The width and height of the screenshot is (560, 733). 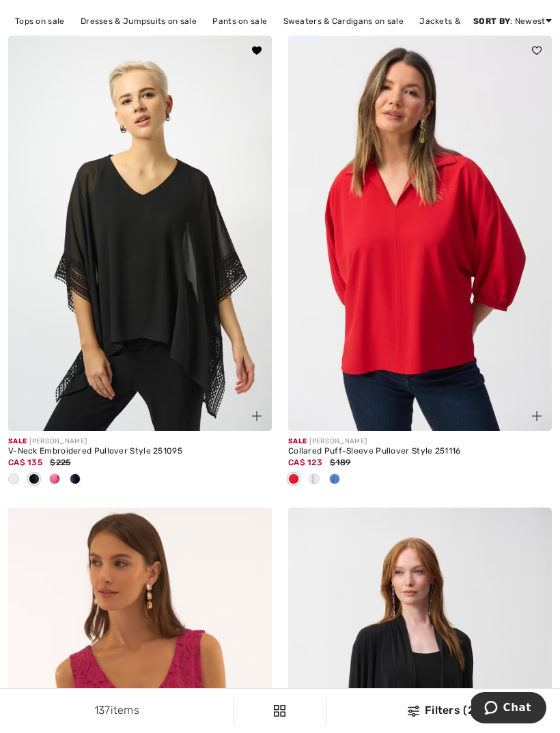 I want to click on span: $225, so click(x=60, y=462).